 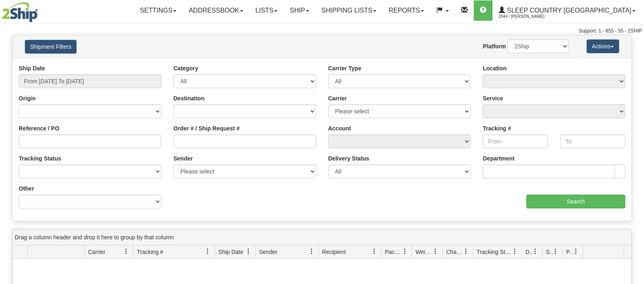 What do you see at coordinates (374, 251) in the screenshot?
I see `a: Recipient filter column settings` at bounding box center [374, 251].